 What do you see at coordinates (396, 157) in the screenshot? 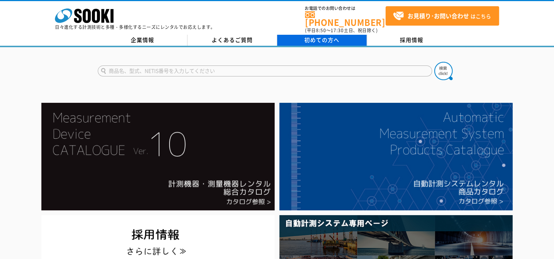
I see `img: 自動計測システムカタログ` at bounding box center [396, 157].